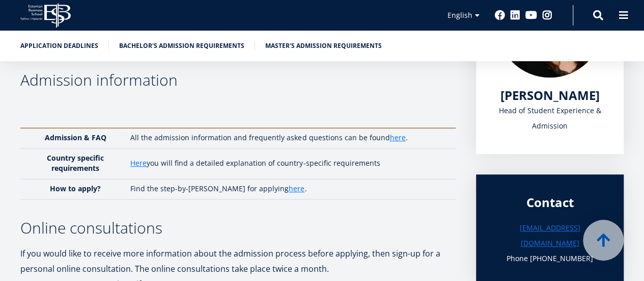 This screenshot has width=644, height=281. I want to click on td: you will find a detailed explanation of country-specific requirements, so click(290, 164).